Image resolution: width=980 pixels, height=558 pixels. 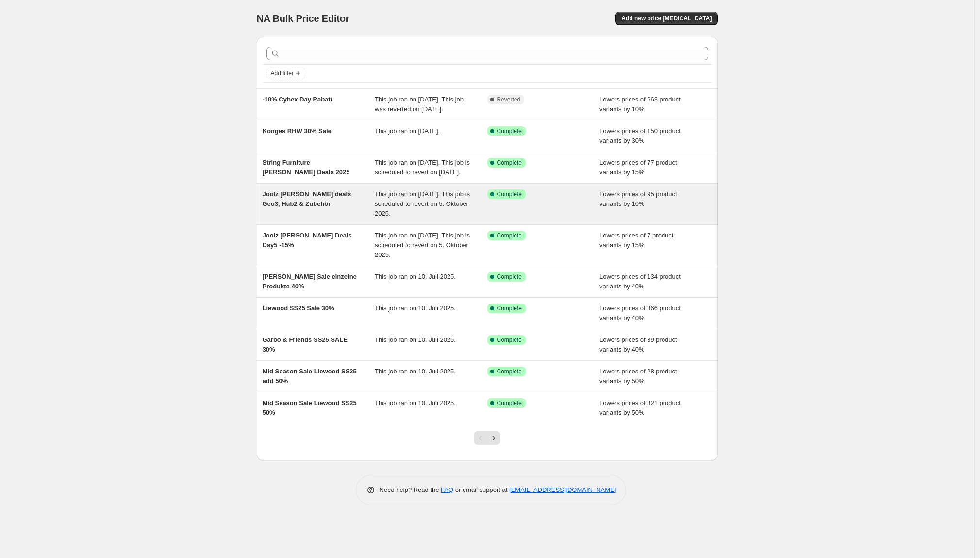 What do you see at coordinates (640, 281) in the screenshot?
I see `span: Lowers prices of 134 product variants by 40%` at bounding box center [640, 281].